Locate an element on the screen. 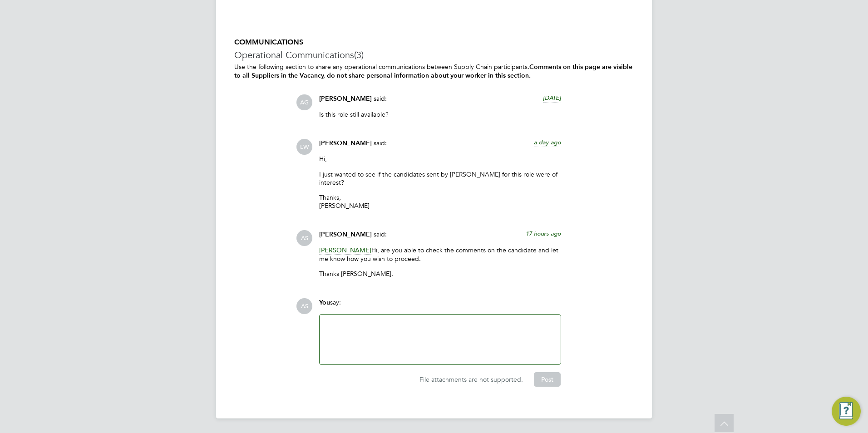 Image resolution: width=868 pixels, height=433 pixels. p: Is this role still available? is located at coordinates (440, 114).